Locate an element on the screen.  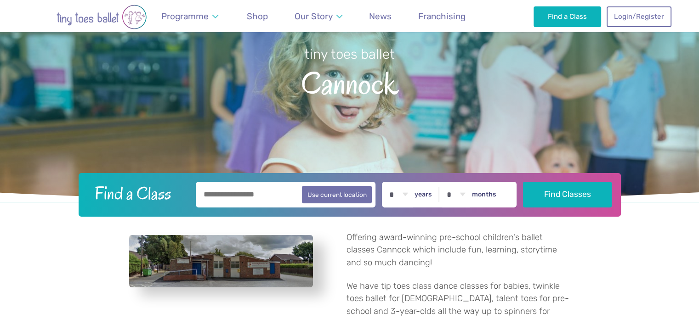
label: months is located at coordinates (484, 195).